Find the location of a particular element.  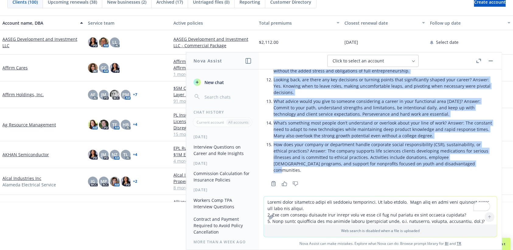

a: BI is located at coordinates (446, 243).